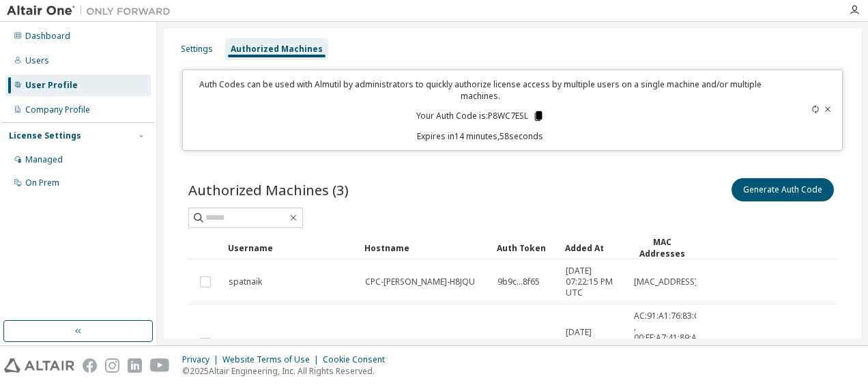 The image size is (868, 385). What do you see at coordinates (481, 90) in the screenshot?
I see `p: Auth Codes can be used with Almutil by administrators to quickly authorize license access by mult...` at bounding box center [481, 90].